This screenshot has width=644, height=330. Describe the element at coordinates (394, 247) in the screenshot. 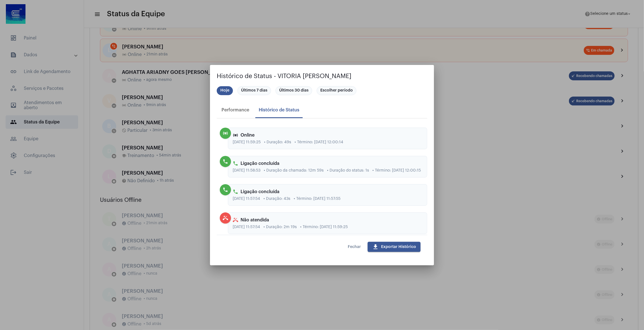

I see `button: Exportar Histórico` at that location.